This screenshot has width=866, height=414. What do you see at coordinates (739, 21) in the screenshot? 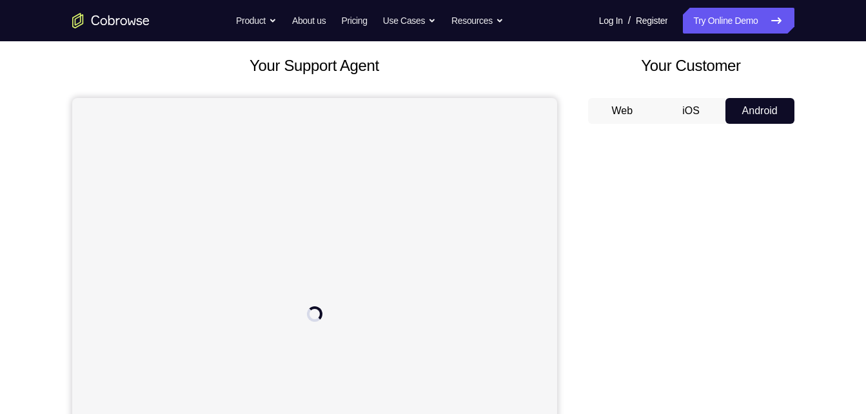
I see `a: Try Online Demo` at bounding box center [739, 21].